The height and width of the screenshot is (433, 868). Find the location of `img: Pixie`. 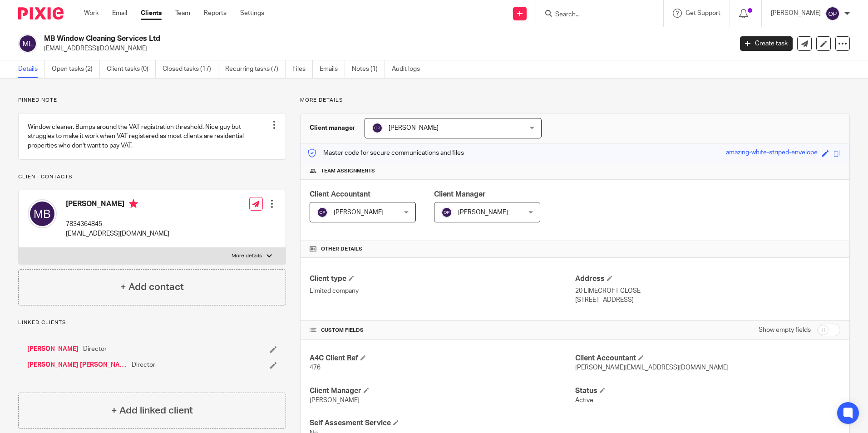

img: Pixie is located at coordinates (41, 14).